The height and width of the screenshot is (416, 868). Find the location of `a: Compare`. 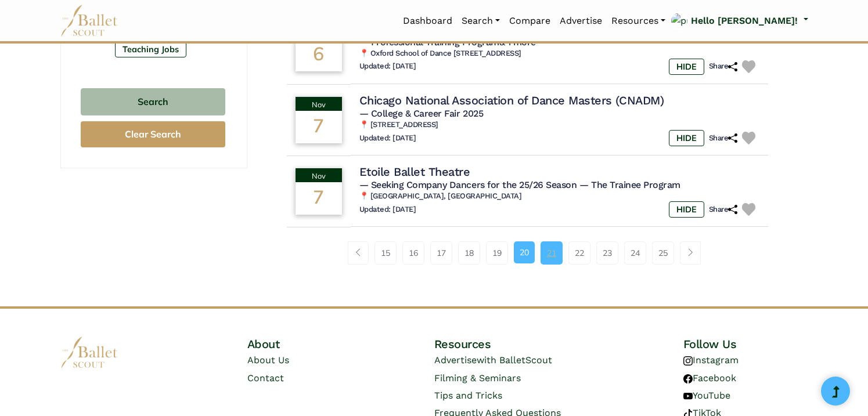

a: Compare is located at coordinates (530, 21).